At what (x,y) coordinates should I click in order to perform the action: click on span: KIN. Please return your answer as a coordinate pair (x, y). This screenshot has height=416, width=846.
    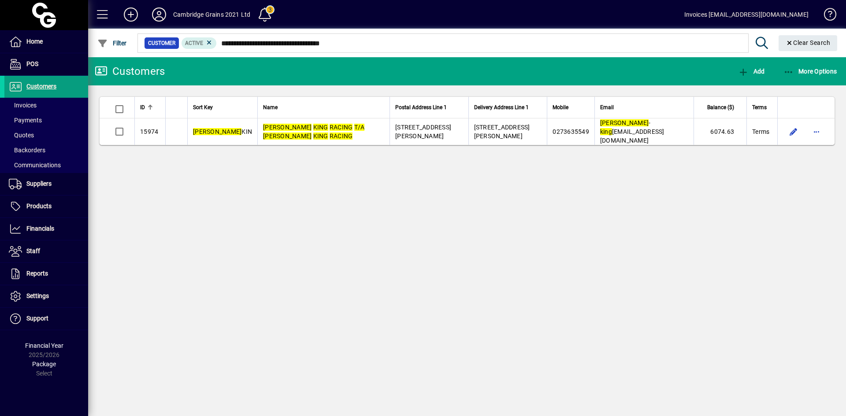
    Looking at the image, I should click on (222, 132).